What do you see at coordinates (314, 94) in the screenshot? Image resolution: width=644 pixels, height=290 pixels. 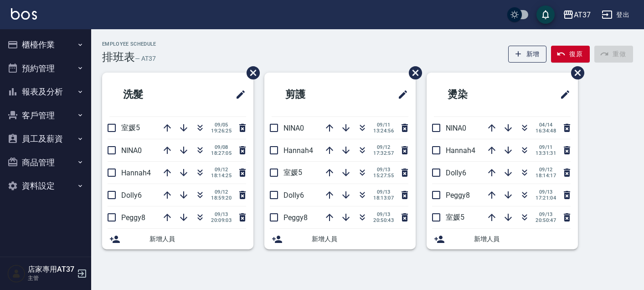 I see `h2: 剪護` at bounding box center [314, 94].